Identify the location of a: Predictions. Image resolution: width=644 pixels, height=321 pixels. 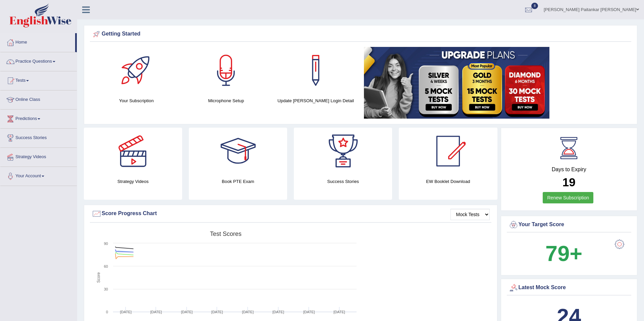
(39, 118).